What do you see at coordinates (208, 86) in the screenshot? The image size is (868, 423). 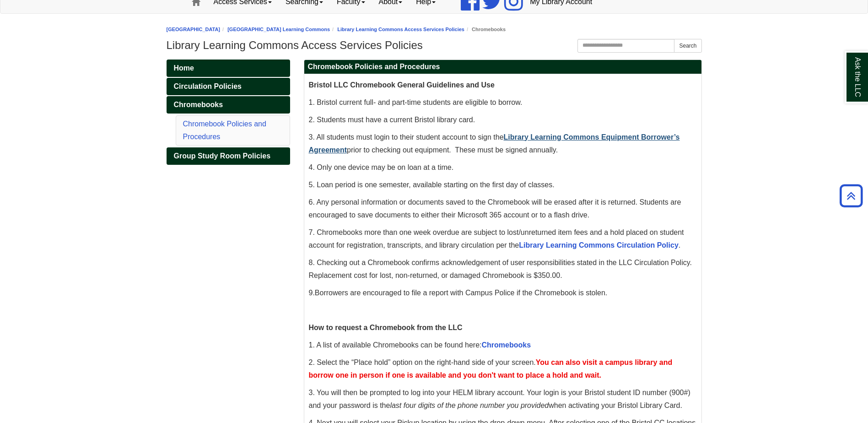 I see `span: Circulation Policies` at bounding box center [208, 86].